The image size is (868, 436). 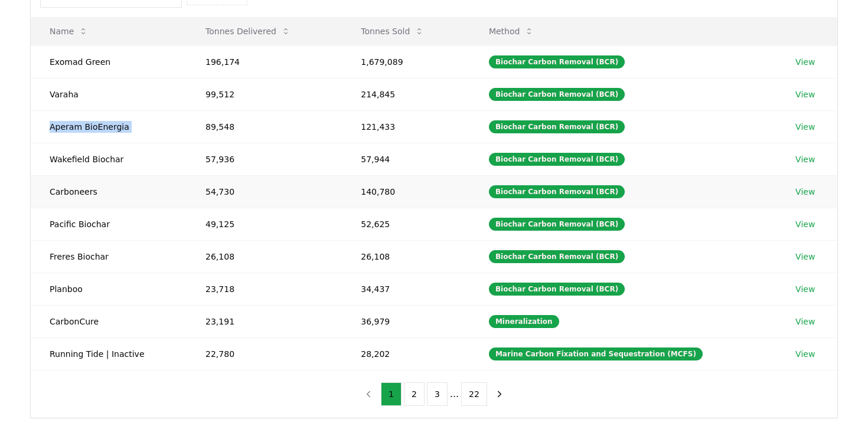 What do you see at coordinates (108, 288) in the screenshot?
I see `td: Planboo` at bounding box center [108, 288].